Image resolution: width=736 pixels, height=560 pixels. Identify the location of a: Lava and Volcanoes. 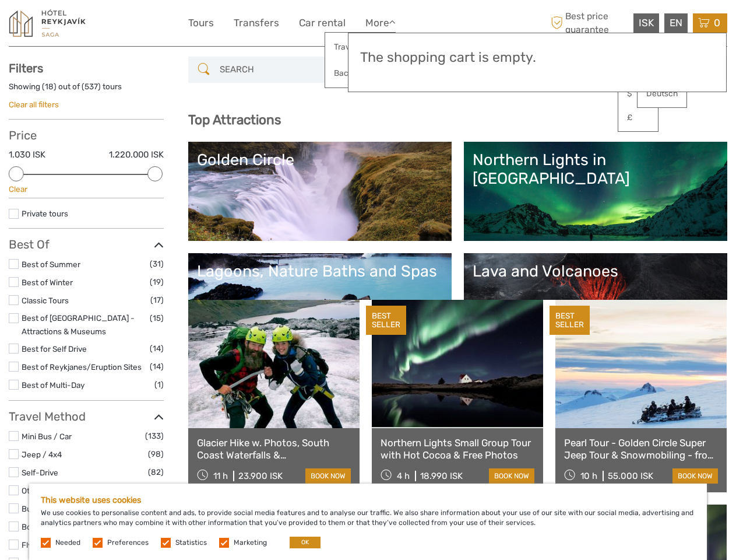
(596, 302).